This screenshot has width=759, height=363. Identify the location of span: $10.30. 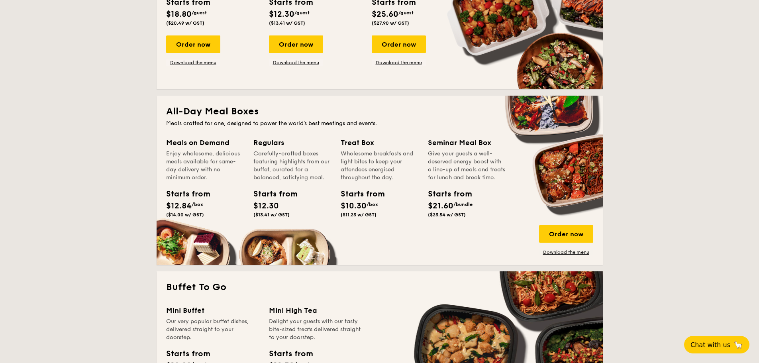
(354, 206).